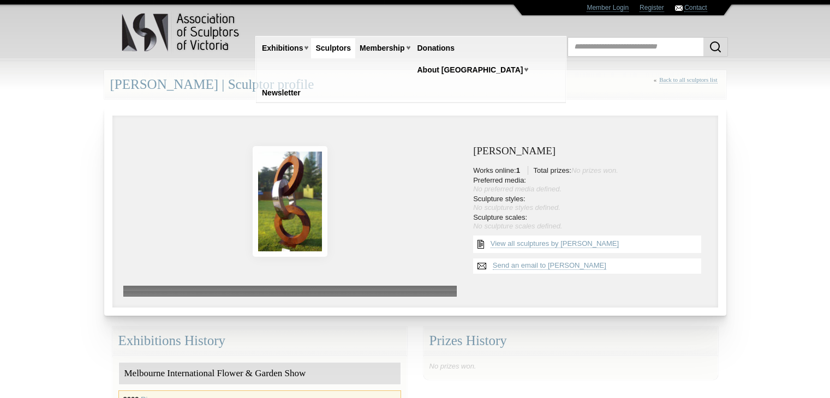 The width and height of the screenshot is (830, 398). Describe the element at coordinates (481, 244) in the screenshot. I see `img: View all {sculptor_name} sculptures list` at that location.